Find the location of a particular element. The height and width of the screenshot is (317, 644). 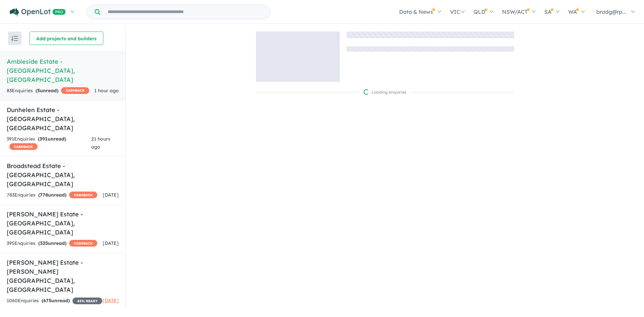

div: 83 Enquir ies is located at coordinates (48, 91).